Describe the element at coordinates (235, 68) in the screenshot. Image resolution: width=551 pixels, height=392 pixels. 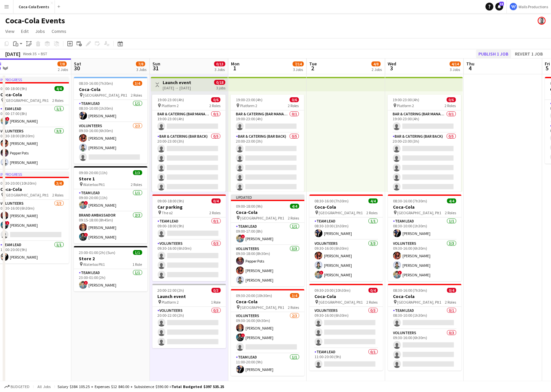
I see `span: 1` at that location.